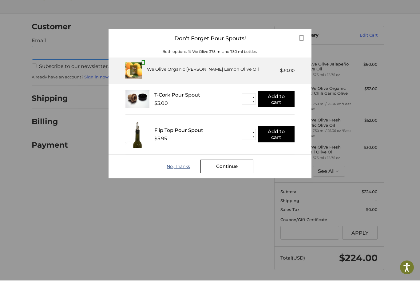  I want to click on p: We're away right now. Please check back later!, so click(39, 12).